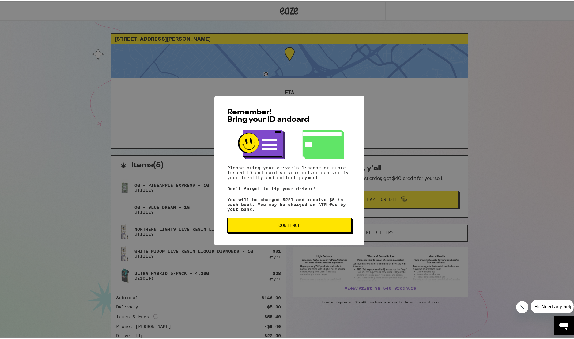 This screenshot has height=339, width=574. Describe the element at coordinates (289, 172) in the screenshot. I see `p: Please bring your driver's license or state issued ID and card so your driver can verify your ide...` at that location.